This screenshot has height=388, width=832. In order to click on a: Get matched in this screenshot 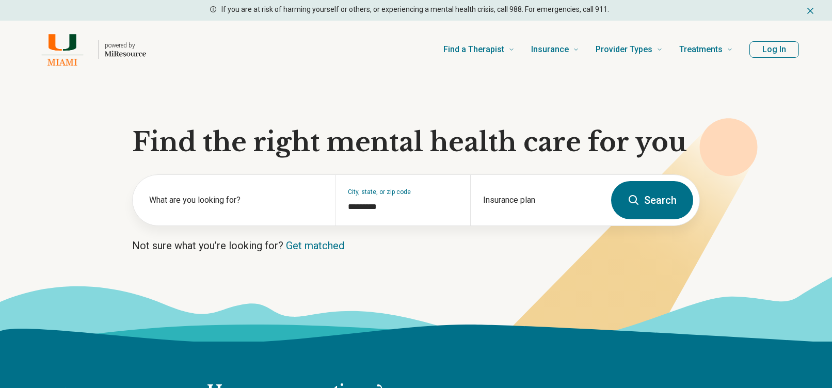, I will do `click(315, 246)`.